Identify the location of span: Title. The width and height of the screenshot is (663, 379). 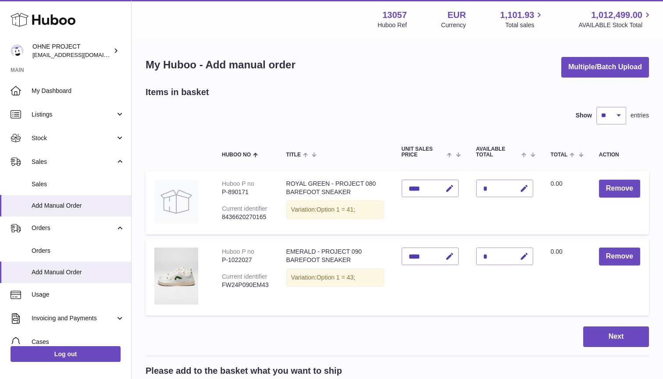
(293, 155).